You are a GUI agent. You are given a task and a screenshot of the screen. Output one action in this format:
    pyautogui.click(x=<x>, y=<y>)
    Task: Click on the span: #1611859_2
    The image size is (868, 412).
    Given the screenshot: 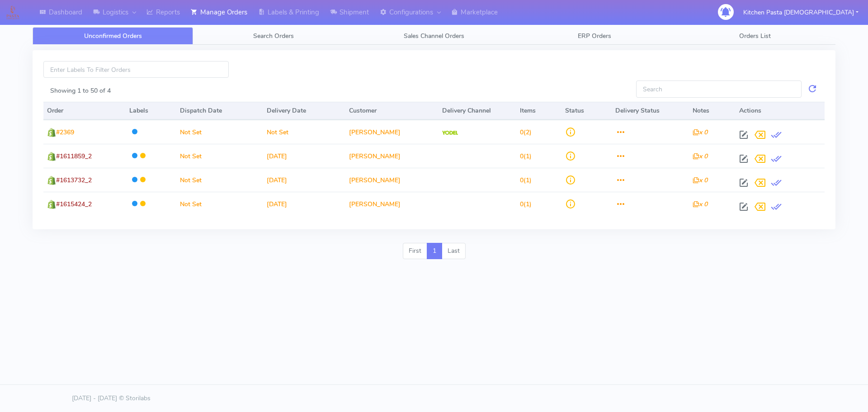 What is the action you would take?
    pyautogui.click(x=74, y=156)
    